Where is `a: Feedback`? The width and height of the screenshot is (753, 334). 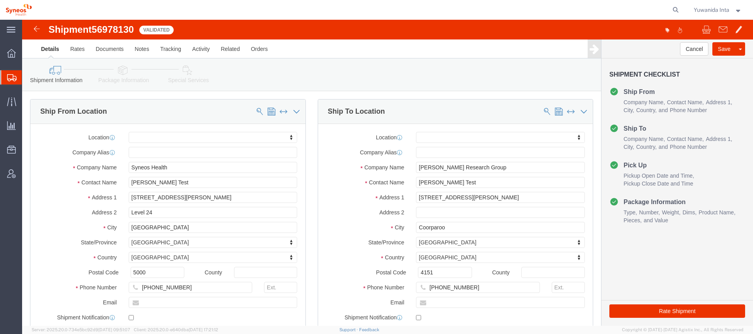 a: Feedback is located at coordinates (369, 329).